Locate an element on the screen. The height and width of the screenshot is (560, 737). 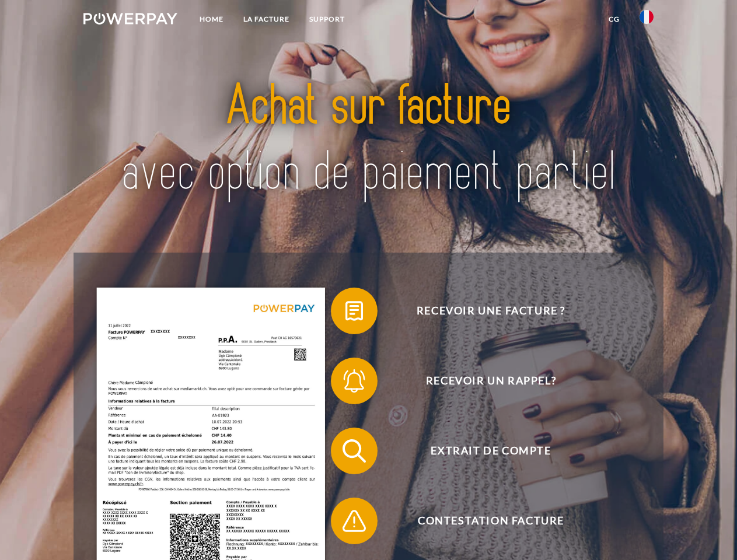
span: Contestation Facture is located at coordinates (491, 521).